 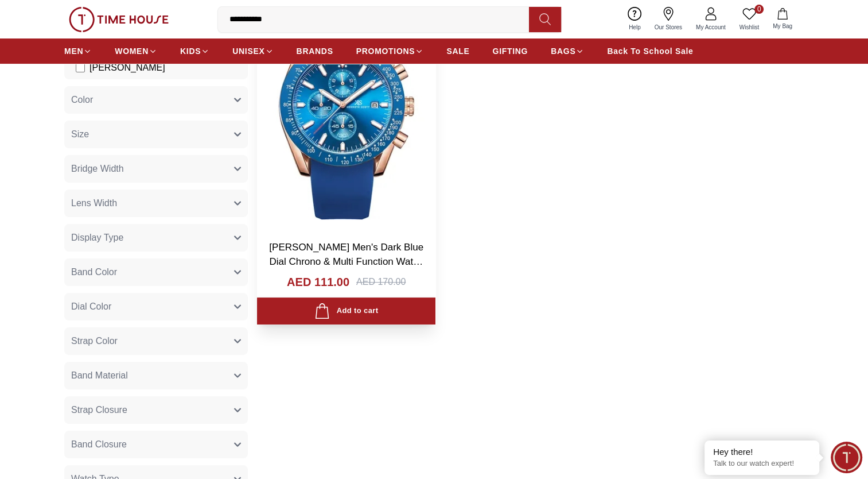 I want to click on span: Dial Color, so click(x=91, y=306).